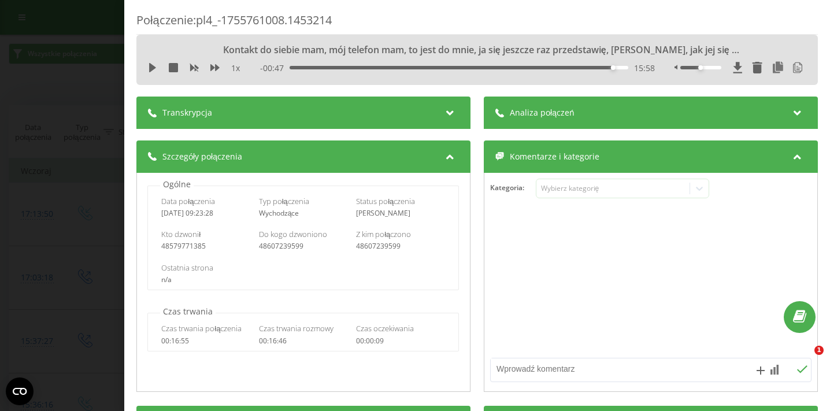 The image size is (830, 411). I want to click on span: Czas trwania rozmowy, so click(296, 328).